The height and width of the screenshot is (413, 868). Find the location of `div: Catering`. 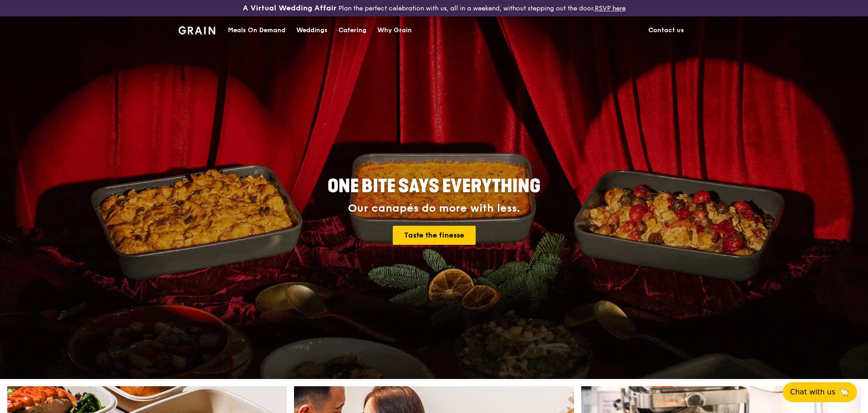

div: Catering is located at coordinates (353, 31).